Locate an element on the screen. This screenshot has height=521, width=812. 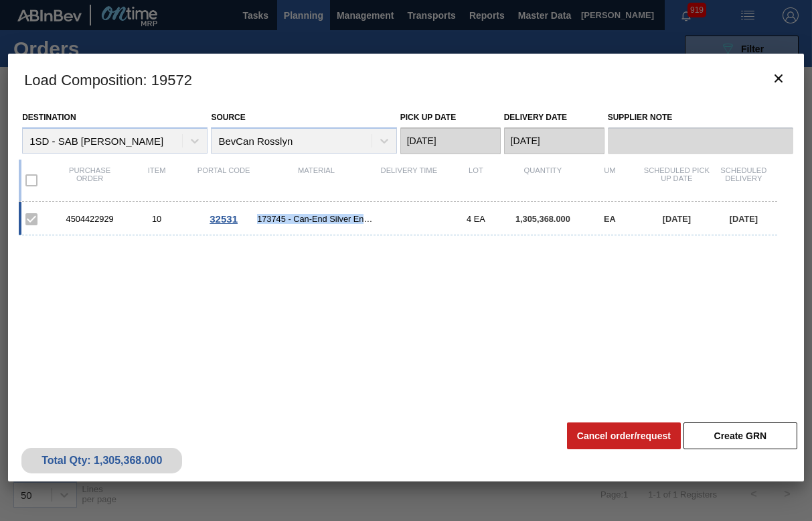
span: 173745 - Can-End Silver End Blue Tab (Eazy Snow) is located at coordinates (316, 218).